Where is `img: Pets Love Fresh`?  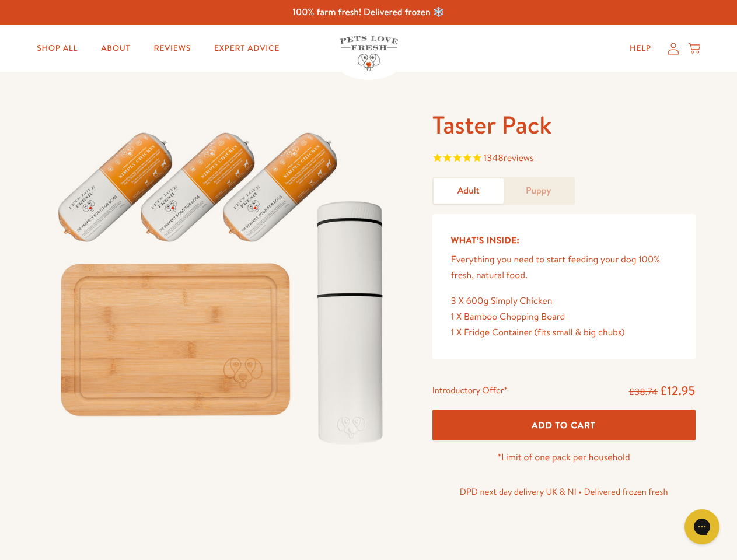 img: Pets Love Fresh is located at coordinates (368, 53).